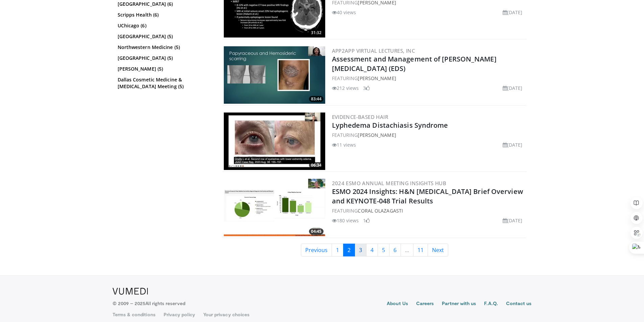 The image size is (644, 322). What do you see at coordinates (274, 141) in the screenshot?
I see `img: 0f332e9c-5b6e-4d61-9a30-73418ae3c694.300x170_q85_crop-smart_upscale.jpg` at bounding box center [274, 141].